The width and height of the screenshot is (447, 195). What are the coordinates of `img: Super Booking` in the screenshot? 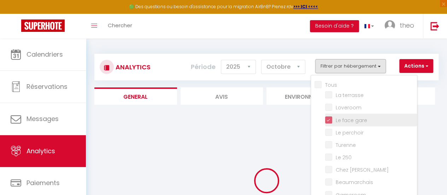 It's located at (43, 25).